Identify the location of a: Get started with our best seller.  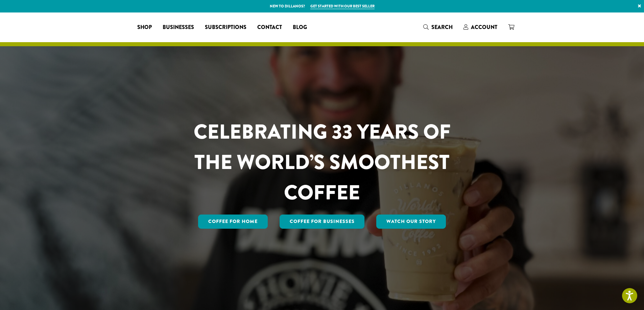
(342, 6).